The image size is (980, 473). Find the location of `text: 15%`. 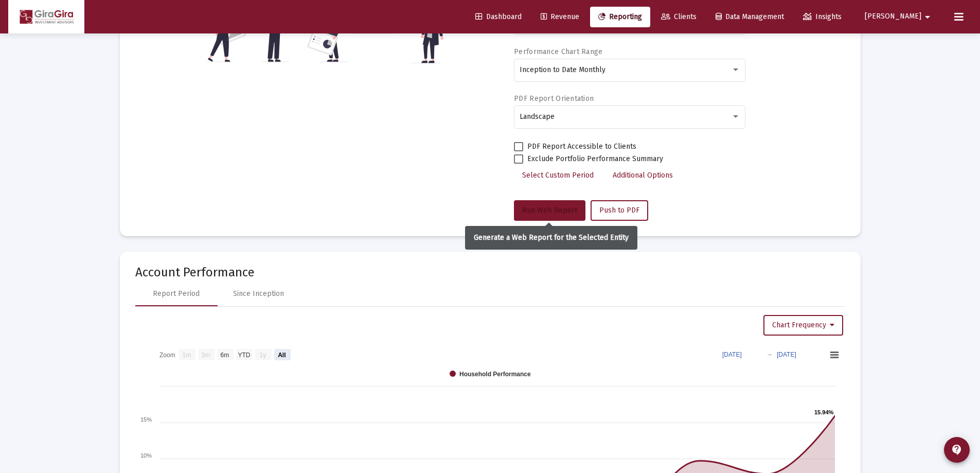

text: 15% is located at coordinates (146, 420).